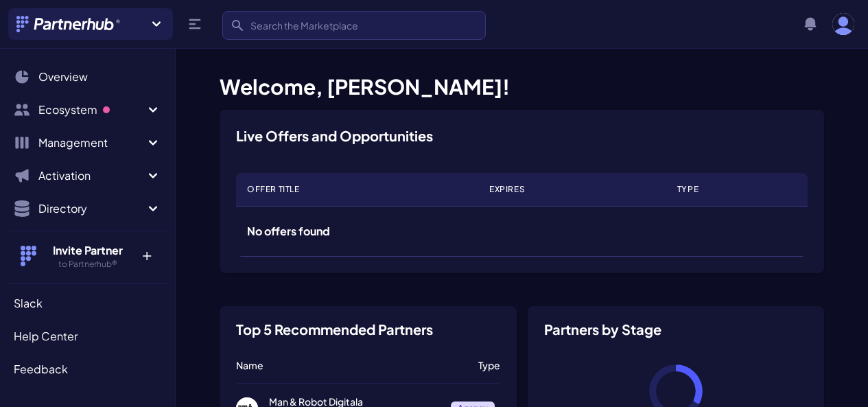  I want to click on th: Expires, so click(572, 189).